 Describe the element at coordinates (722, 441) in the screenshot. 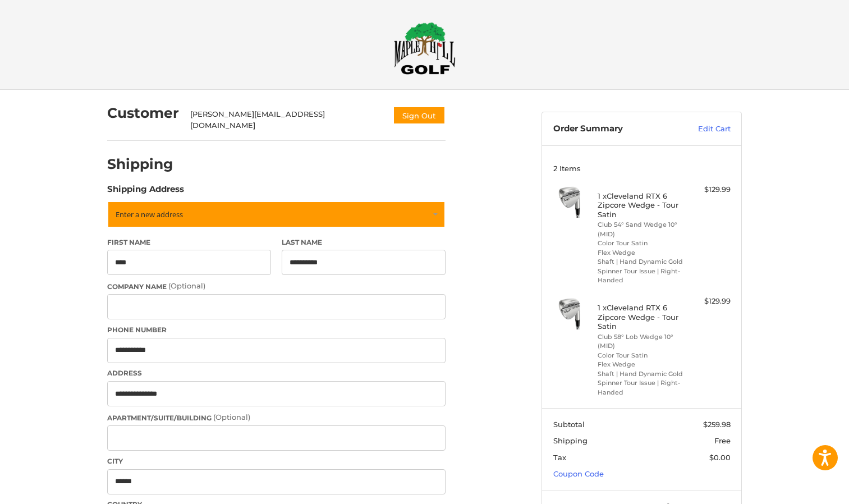

I see `span: Free` at that location.